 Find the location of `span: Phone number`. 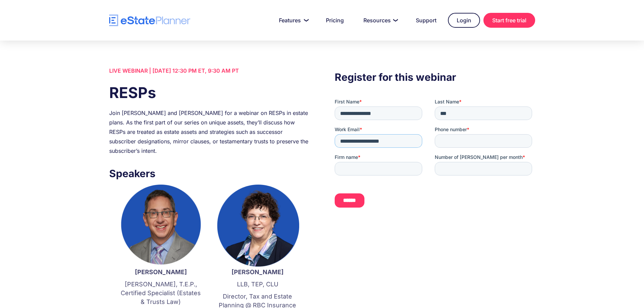

span: Phone number is located at coordinates (116, 31).